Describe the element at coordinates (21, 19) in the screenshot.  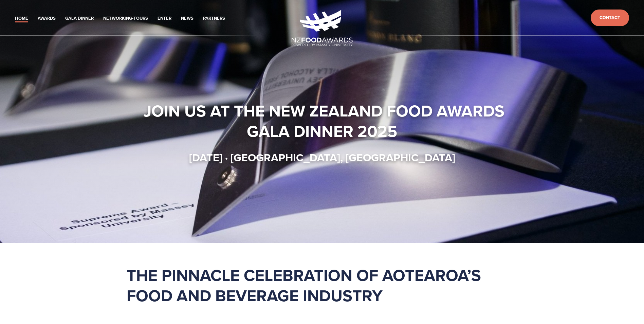
I see `a: Home` at that location.